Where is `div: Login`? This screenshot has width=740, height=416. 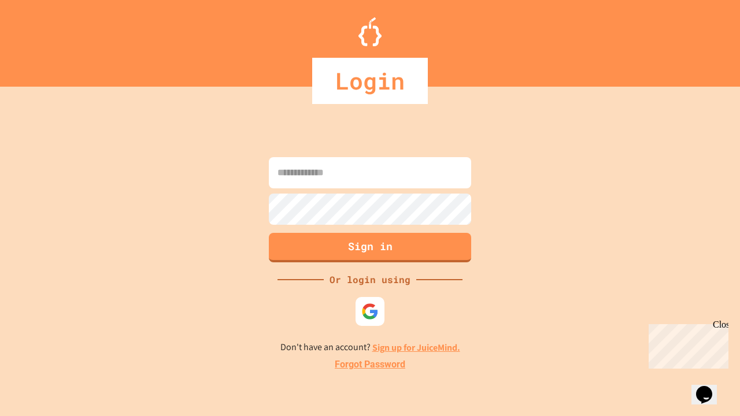 div: Login is located at coordinates (370, 81).